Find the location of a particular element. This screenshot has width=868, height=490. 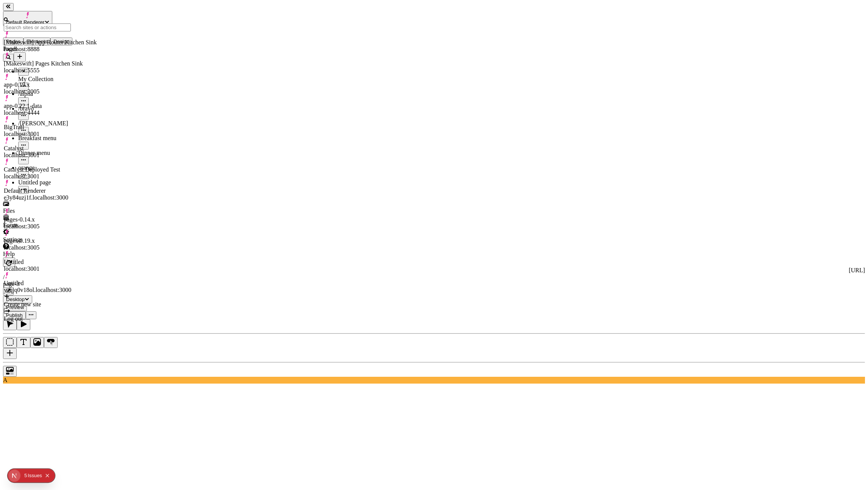

div: Create new site is located at coordinates (50, 304).